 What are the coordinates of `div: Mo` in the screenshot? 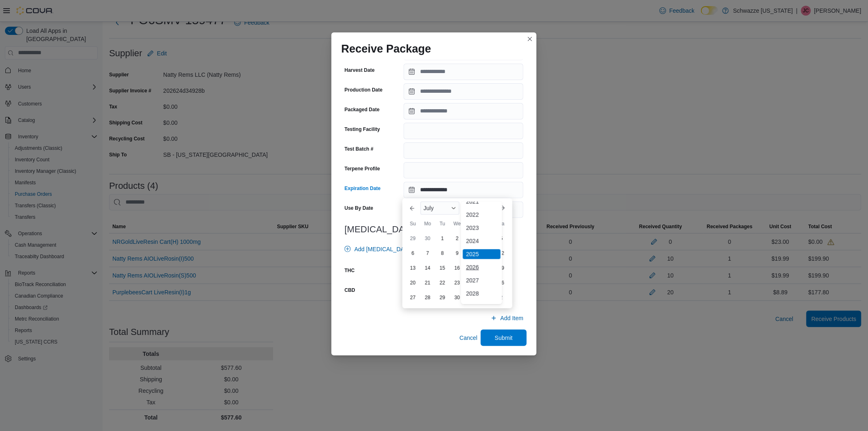 It's located at (428, 224).